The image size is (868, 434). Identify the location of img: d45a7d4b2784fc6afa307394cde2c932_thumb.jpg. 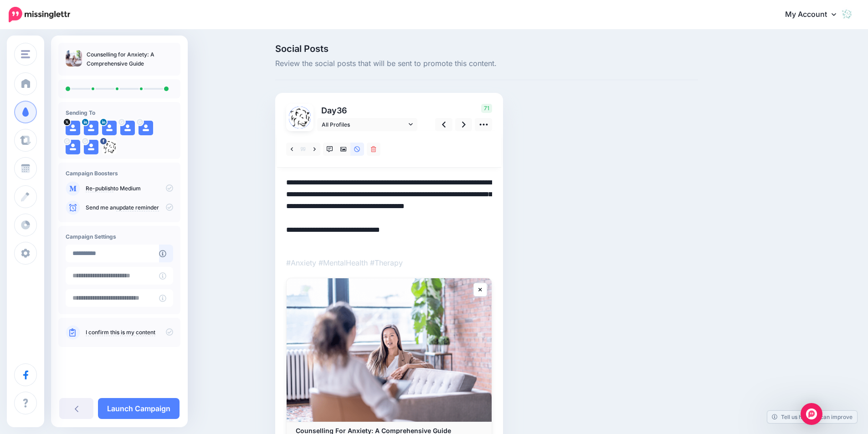
(74, 58).